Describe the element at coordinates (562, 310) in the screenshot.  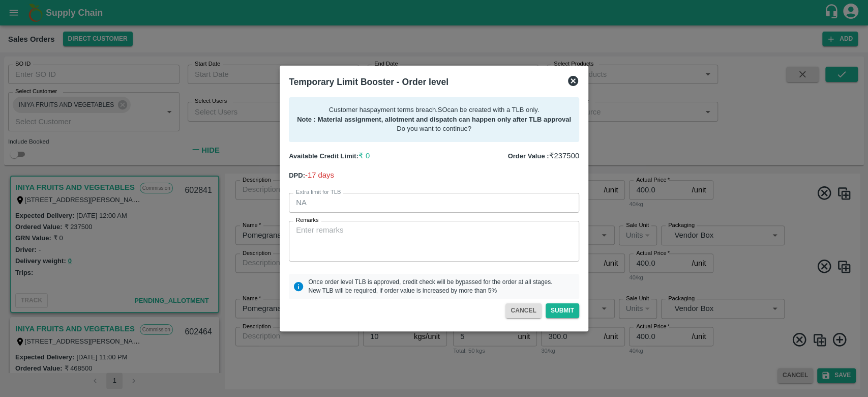
I see `button: Submit` at that location.